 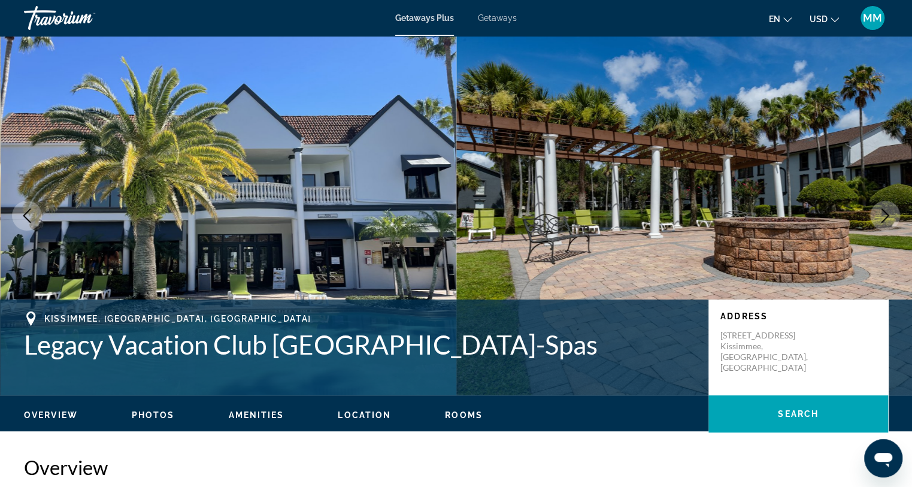 I want to click on button: Change currency, so click(x=824, y=19).